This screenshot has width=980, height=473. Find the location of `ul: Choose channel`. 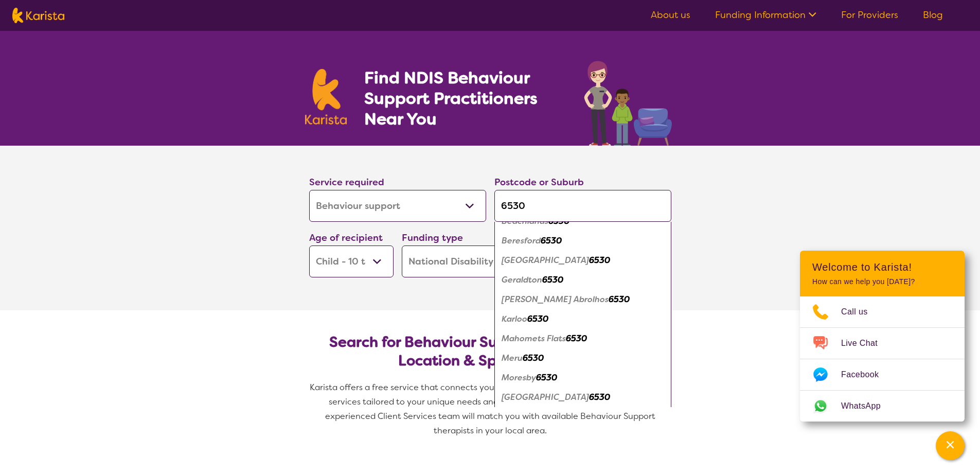

ul: Choose channel is located at coordinates (882, 359).